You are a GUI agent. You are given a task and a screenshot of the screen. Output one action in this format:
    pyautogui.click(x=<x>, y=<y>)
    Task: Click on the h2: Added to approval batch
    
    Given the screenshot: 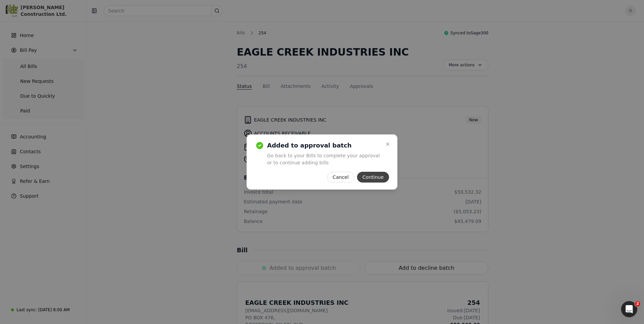 What is the action you would take?
    pyautogui.click(x=324, y=145)
    